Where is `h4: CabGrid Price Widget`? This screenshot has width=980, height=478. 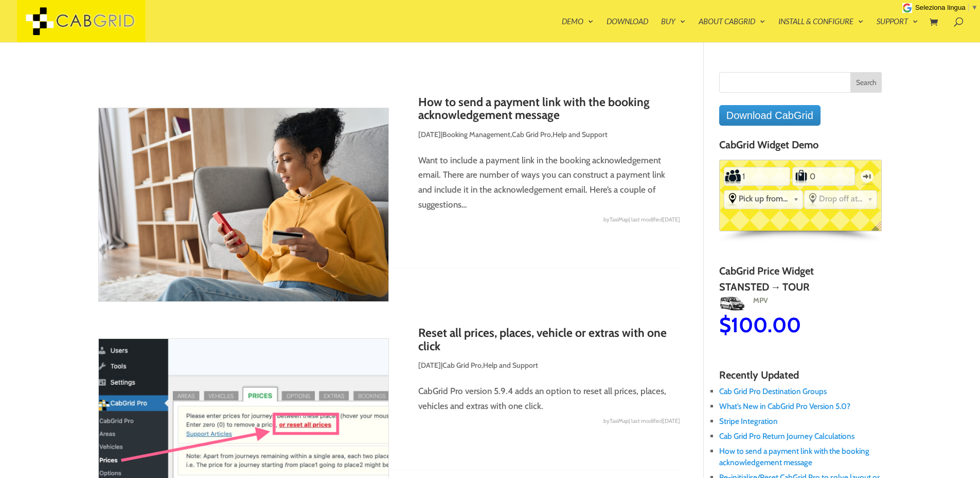 h4: CabGrid Price Widget is located at coordinates (800, 273).